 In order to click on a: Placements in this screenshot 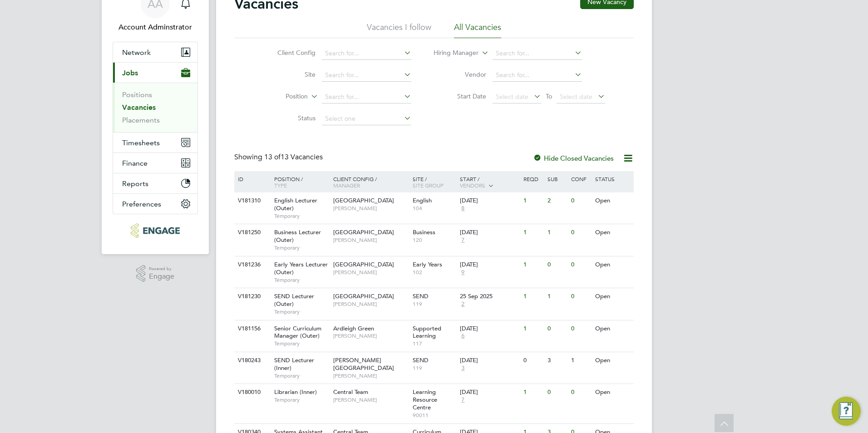, I will do `click(141, 120)`.